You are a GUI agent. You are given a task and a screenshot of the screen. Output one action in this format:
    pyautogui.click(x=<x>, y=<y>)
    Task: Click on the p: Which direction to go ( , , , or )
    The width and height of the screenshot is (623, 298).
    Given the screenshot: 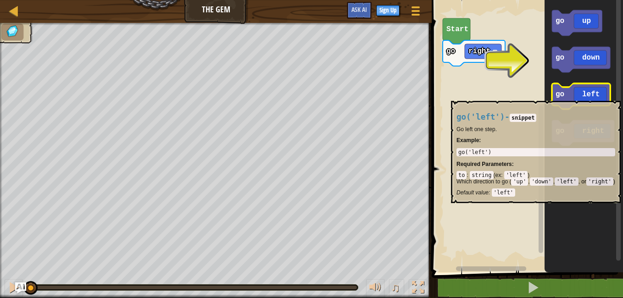 What is the action you would take?
    pyautogui.click(x=536, y=182)
    